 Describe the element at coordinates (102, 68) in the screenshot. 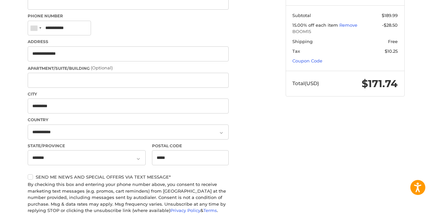

I see `small: (Optional)` at that location.